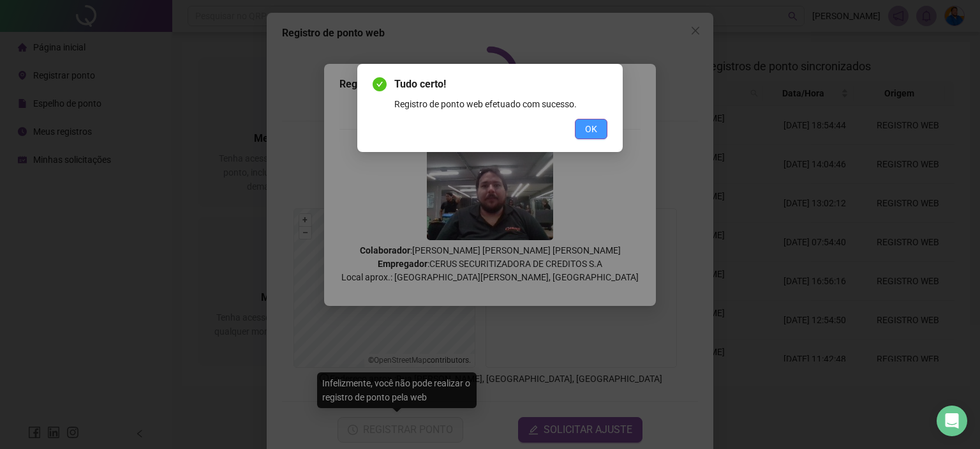  Describe the element at coordinates (591, 129) in the screenshot. I see `span: OK` at that location.